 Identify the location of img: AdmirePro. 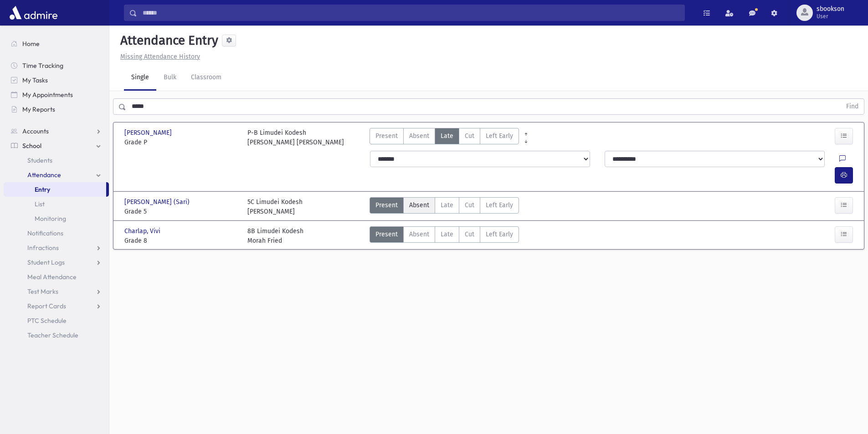
(33, 13).